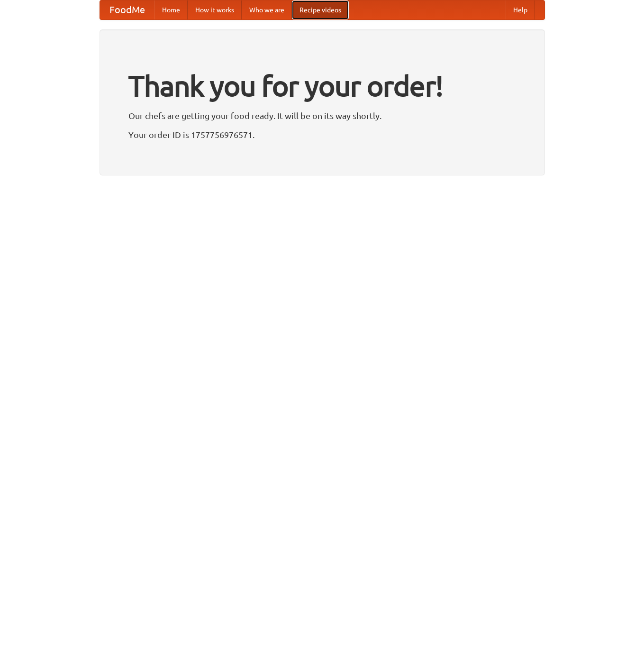  What do you see at coordinates (267, 10) in the screenshot?
I see `a: Who we are` at bounding box center [267, 10].